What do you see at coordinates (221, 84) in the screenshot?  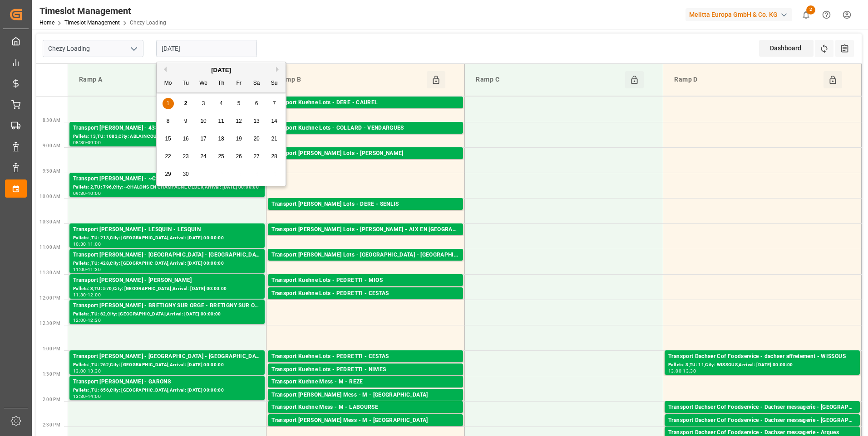 I see `div: Th` at bounding box center [221, 84].